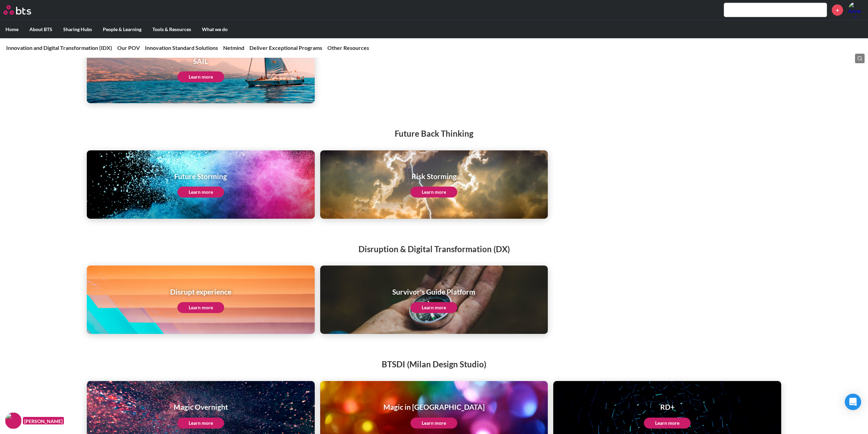 The width and height of the screenshot is (868, 434). What do you see at coordinates (434, 291) in the screenshot?
I see `h1: Survivor's Guide Platform` at bounding box center [434, 291].